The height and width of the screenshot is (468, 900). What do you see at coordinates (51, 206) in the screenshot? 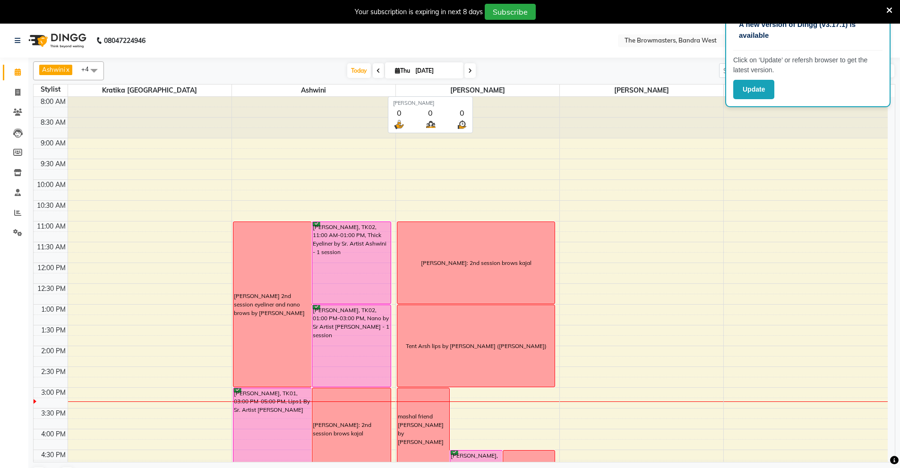
I see `div: 10:30 AM` at bounding box center [51, 206].